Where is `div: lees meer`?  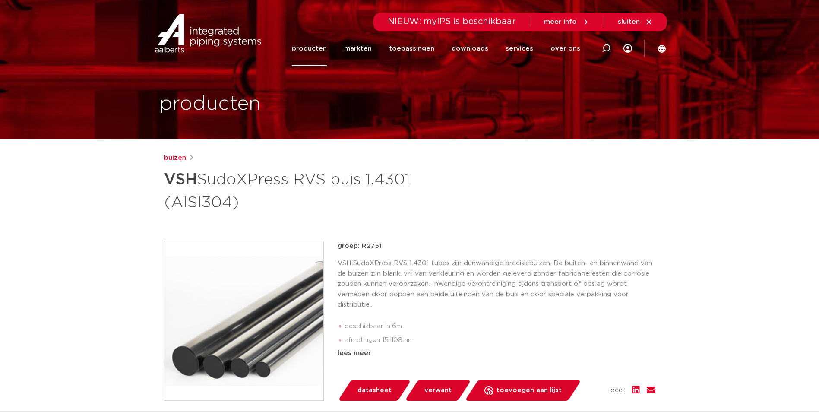 div: lees meer is located at coordinates (497, 353).